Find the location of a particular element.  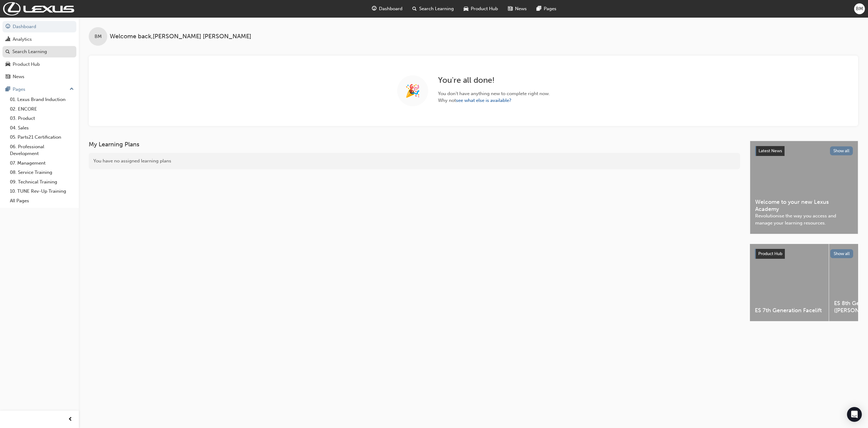

a: Trak is located at coordinates (39, 9).